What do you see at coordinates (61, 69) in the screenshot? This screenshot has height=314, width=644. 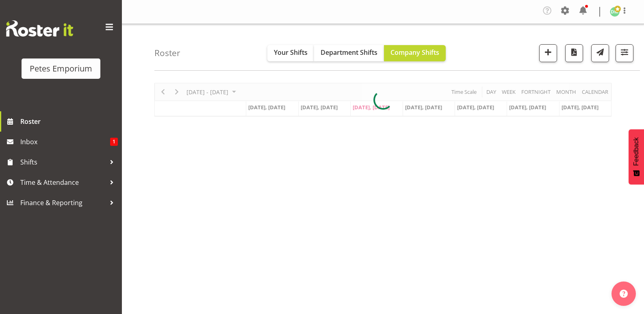 I see `div: Petes Emporium` at bounding box center [61, 69].